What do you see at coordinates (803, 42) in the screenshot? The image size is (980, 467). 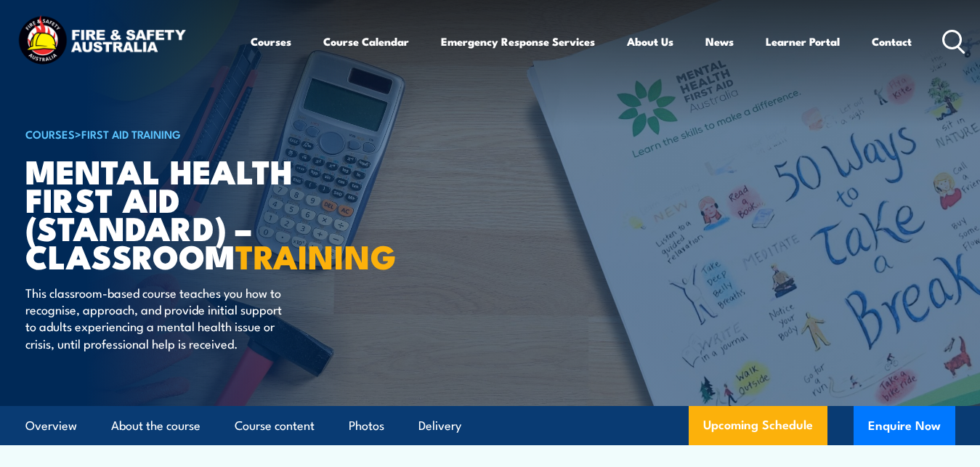 I see `a: Learner Portal` at bounding box center [803, 42].